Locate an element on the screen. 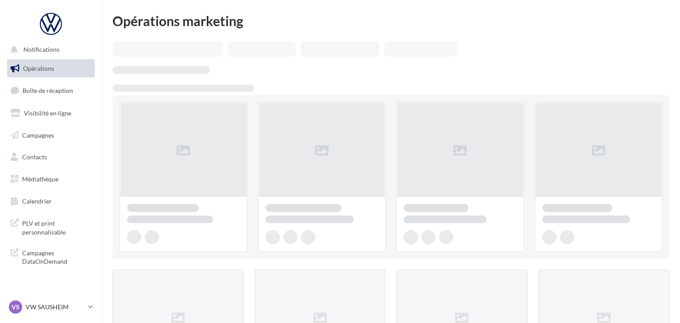  div: Opérations marketing is located at coordinates (391, 21).